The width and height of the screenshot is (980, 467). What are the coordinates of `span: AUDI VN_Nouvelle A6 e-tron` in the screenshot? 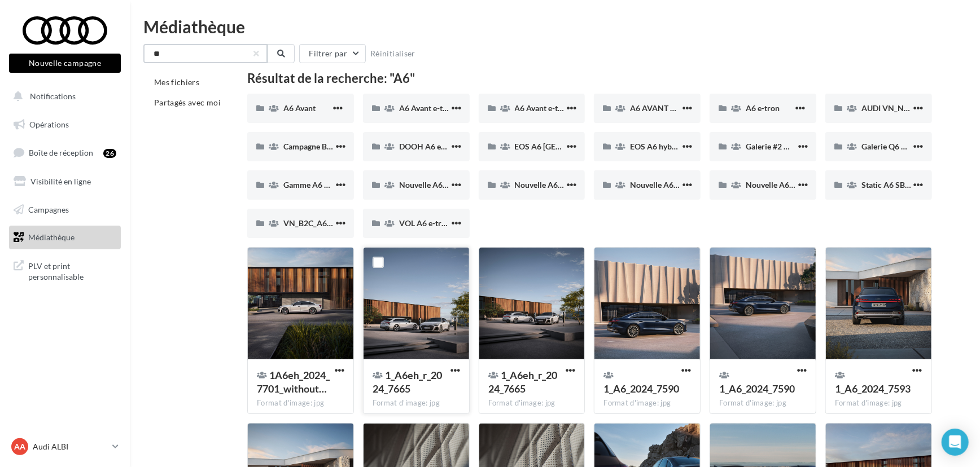 It's located at (913, 108).